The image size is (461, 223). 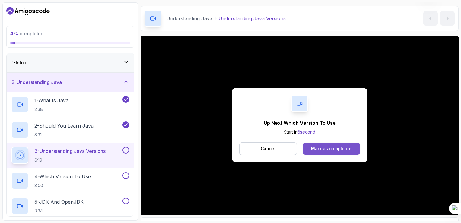 I want to click on p: 3:34, so click(x=59, y=211).